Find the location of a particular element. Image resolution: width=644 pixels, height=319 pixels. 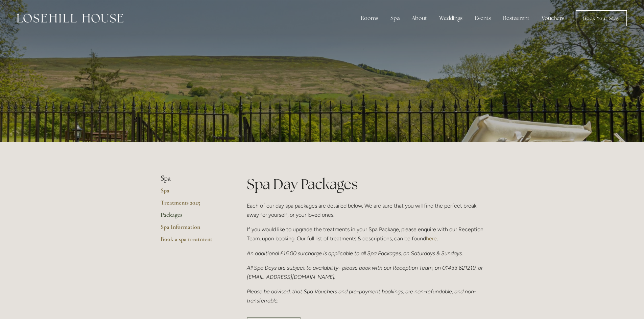

h1: Spa Day Packages is located at coordinates (365, 184).